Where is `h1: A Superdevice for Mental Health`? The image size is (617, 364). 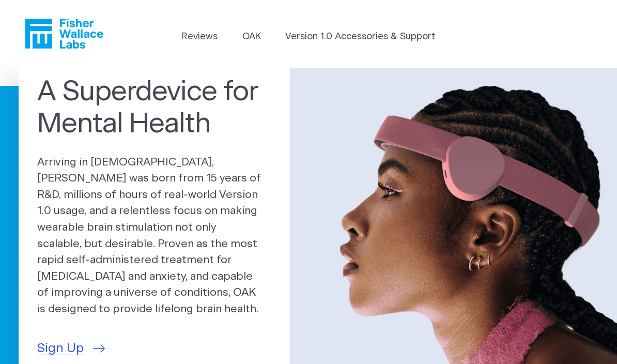 h1: A Superdevice for Mental Health is located at coordinates (154, 108).